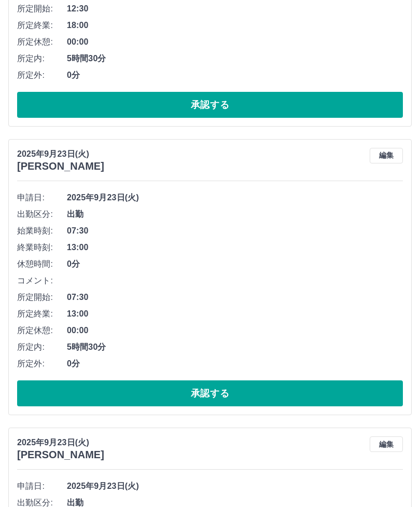  Describe the element at coordinates (42, 231) in the screenshot. I see `span: 始業時刻:` at that location.